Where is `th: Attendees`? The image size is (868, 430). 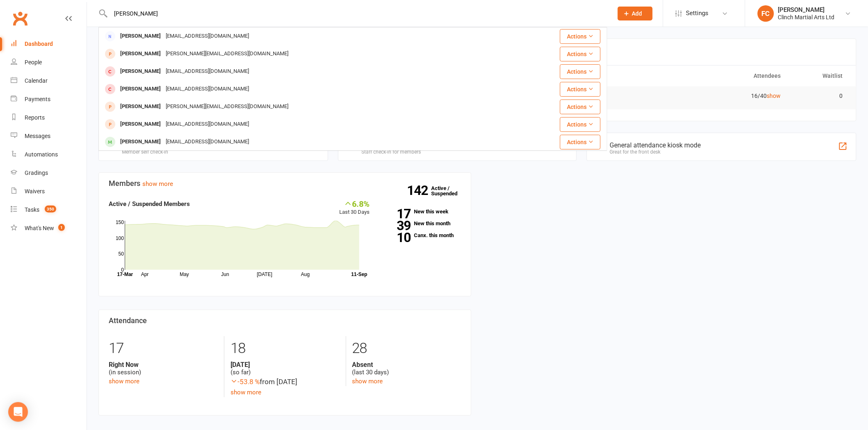
th: Attendees is located at coordinates (726, 76).